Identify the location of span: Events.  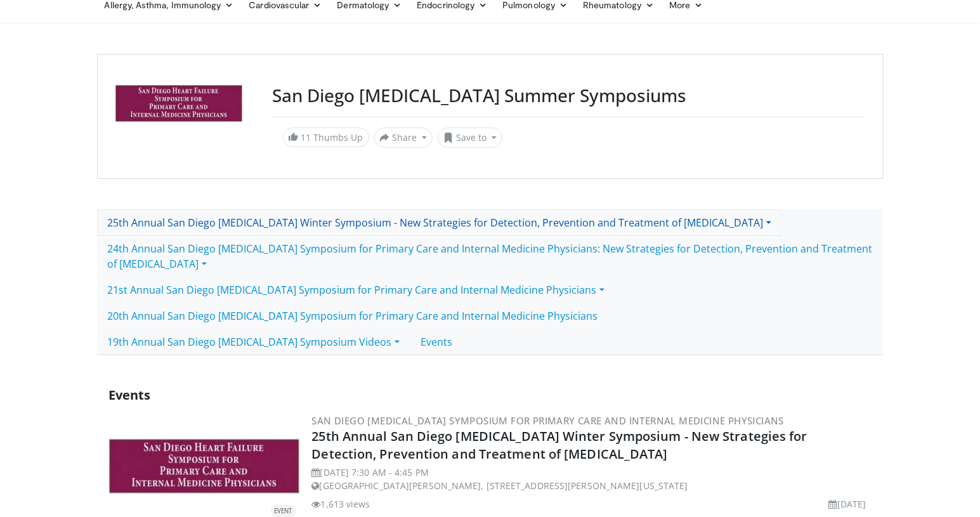
(130, 394).